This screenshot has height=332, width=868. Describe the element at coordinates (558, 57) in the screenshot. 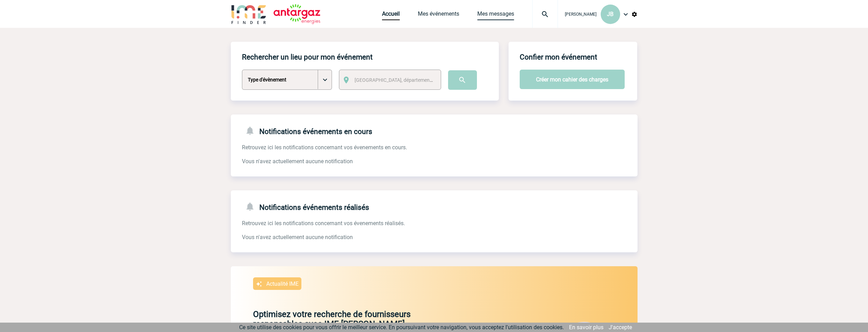

I see `h4: Confier mon événement` at that location.